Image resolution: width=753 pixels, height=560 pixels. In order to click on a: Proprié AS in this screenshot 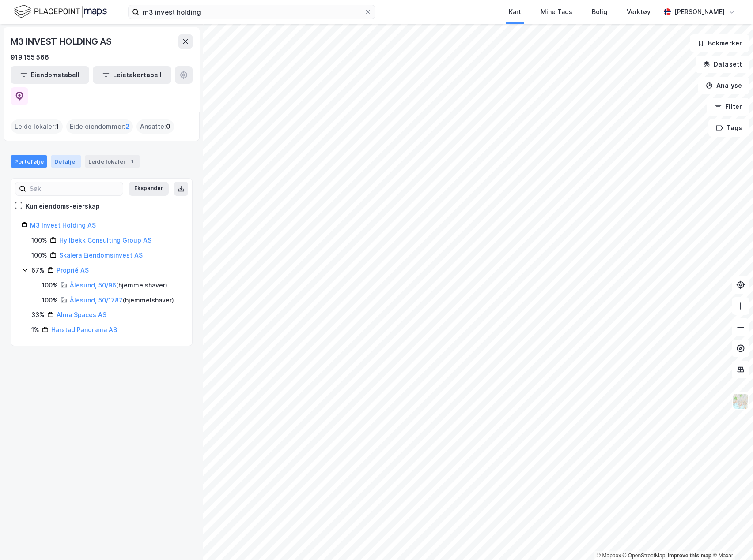, I will do `click(72, 270)`.